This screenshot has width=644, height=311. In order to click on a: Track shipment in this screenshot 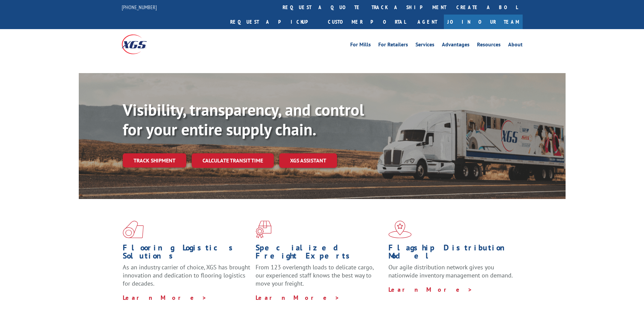, I will do `click(155, 160)`.